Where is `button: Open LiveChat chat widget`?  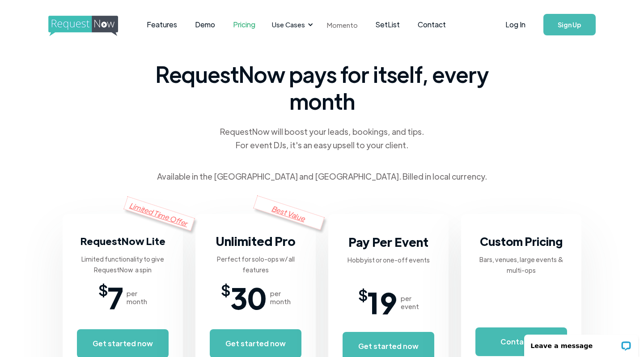
button: Open LiveChat chat widget is located at coordinates (108, 17).